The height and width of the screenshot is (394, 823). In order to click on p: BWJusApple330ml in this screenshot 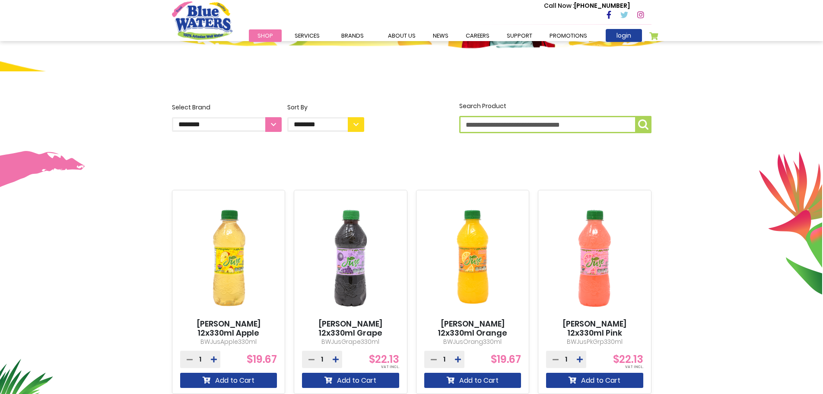, I will do `click(229, 341)`.